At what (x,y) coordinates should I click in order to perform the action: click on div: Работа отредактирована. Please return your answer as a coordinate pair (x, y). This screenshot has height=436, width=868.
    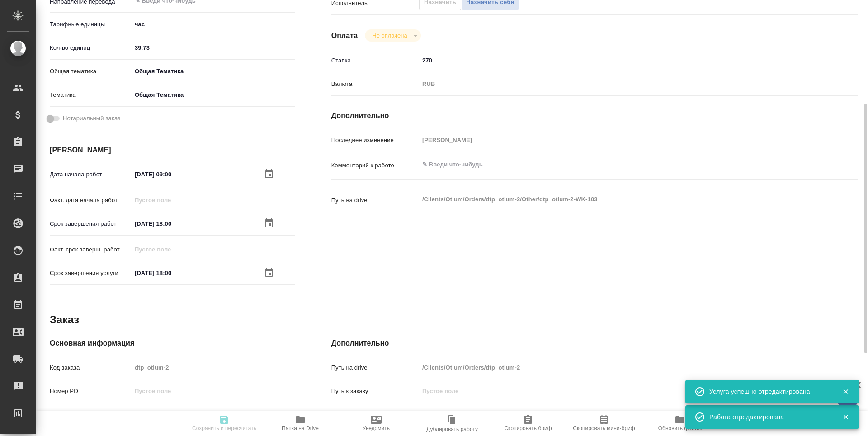
    Looking at the image, I should click on (769, 417).